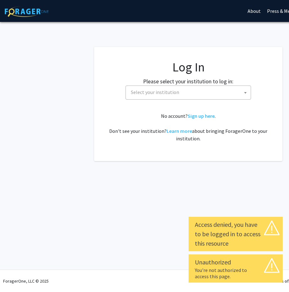 This screenshot has height=292, width=289. What do you see at coordinates (188, 67) in the screenshot?
I see `h1: Log In` at bounding box center [188, 67].